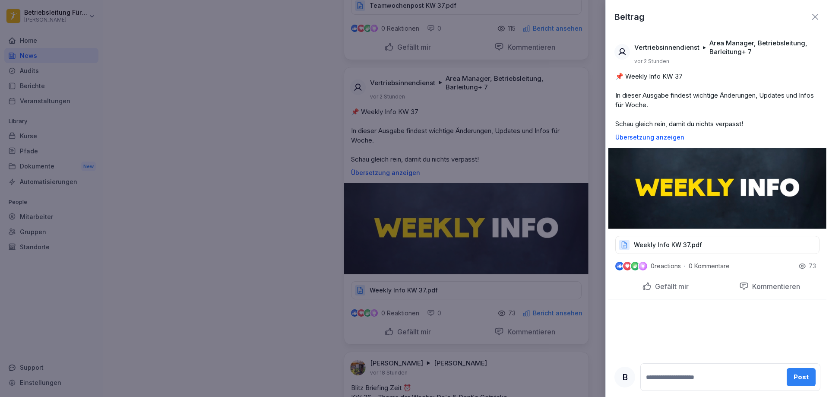 The image size is (829, 397). What do you see at coordinates (812, 266) in the screenshot?
I see `p: 73` at bounding box center [812, 266].